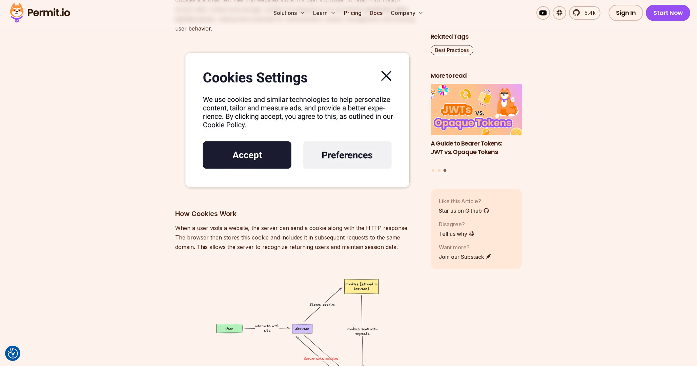 This screenshot has height=366, width=697. What do you see at coordinates (40, 13) in the screenshot?
I see `img: Permit logo` at bounding box center [40, 13].